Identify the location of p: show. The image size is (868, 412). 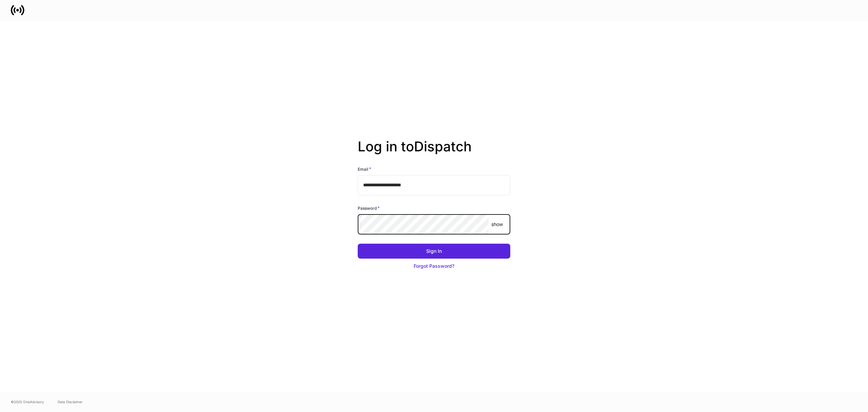
(497, 224).